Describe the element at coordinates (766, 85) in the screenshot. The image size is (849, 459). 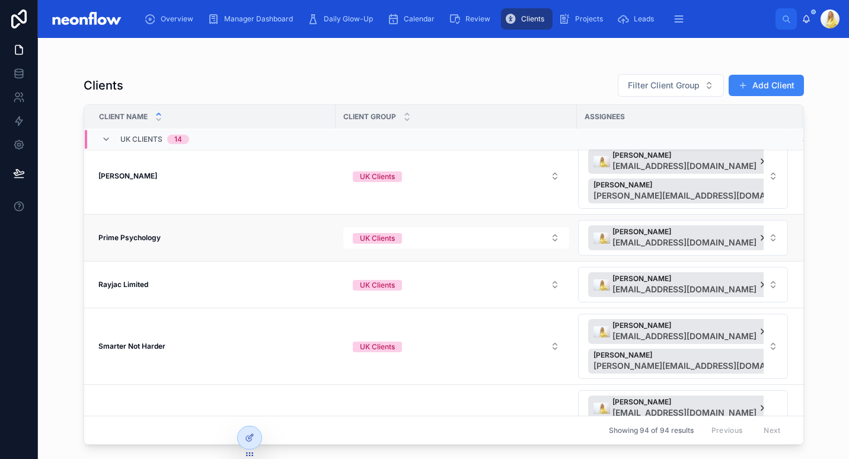
I see `button: Add Client` at that location.